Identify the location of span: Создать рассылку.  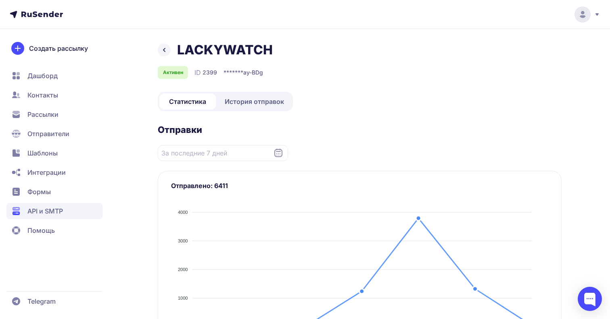
(58, 48).